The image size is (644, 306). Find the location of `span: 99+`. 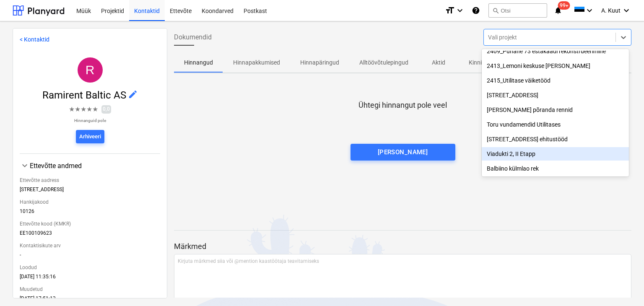

span: 99+ is located at coordinates (564, 6).